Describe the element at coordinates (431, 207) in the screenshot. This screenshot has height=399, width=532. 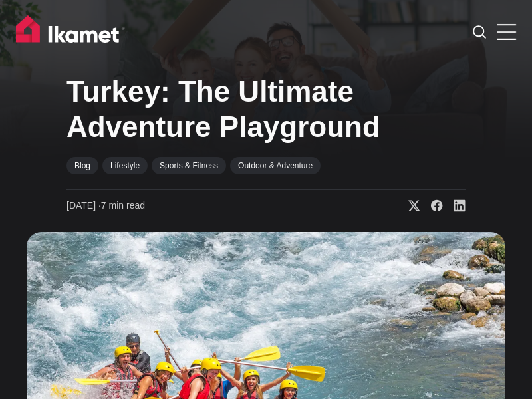
I see `a: Share on Facebook` at that location.